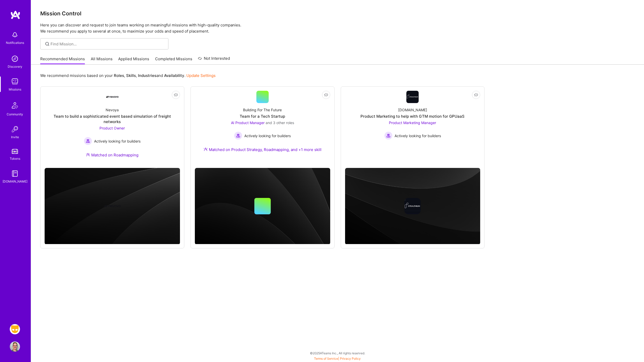  I want to click on div: Team for a Tech Startup, so click(262, 116).